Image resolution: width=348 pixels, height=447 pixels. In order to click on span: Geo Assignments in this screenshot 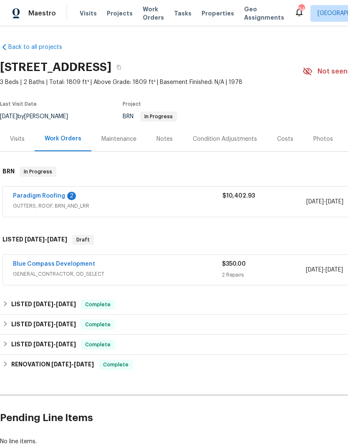, I will do `click(264, 13)`.